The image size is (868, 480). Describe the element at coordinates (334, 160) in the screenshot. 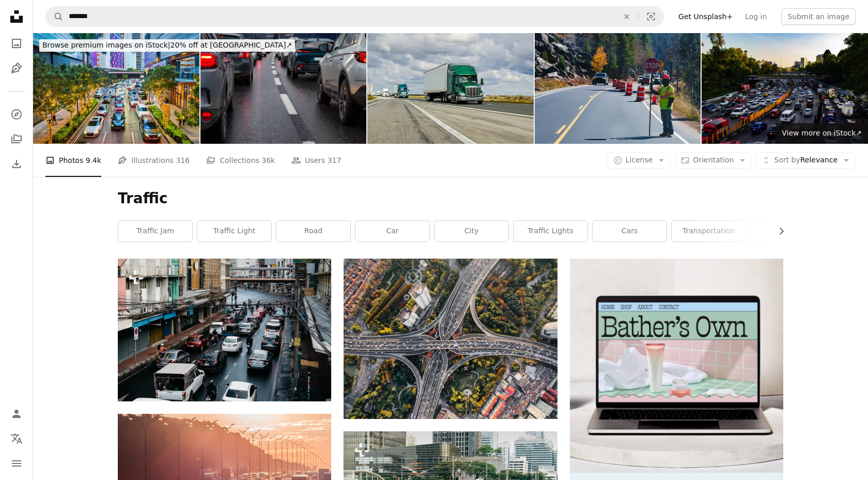

I see `span: 317` at that location.